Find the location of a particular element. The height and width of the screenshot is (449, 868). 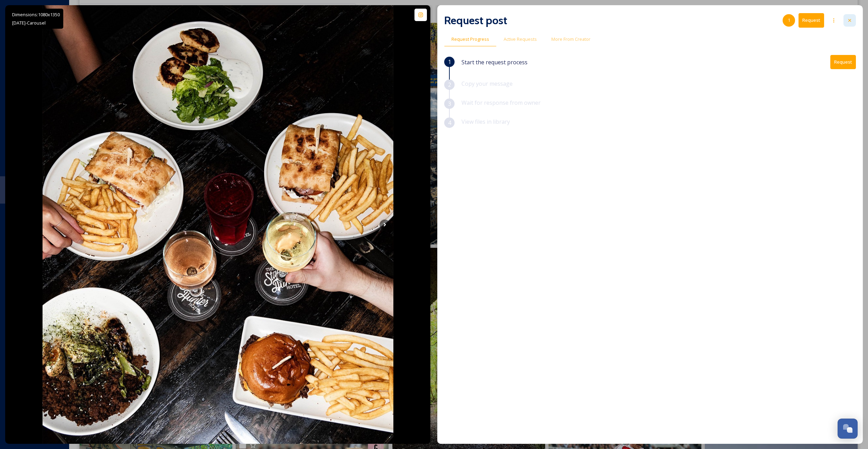

span: Start the request process is located at coordinates (494, 62).